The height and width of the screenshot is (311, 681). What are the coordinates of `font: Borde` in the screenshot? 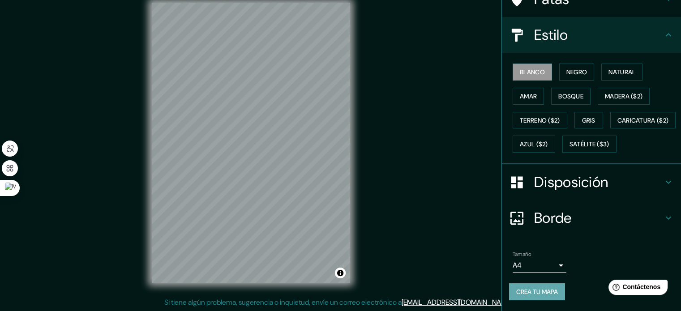 It's located at (553, 218).